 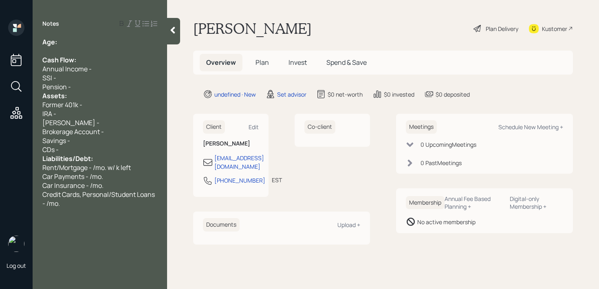 What do you see at coordinates (453, 94) in the screenshot?
I see `div: $0 deposited` at bounding box center [453, 94].